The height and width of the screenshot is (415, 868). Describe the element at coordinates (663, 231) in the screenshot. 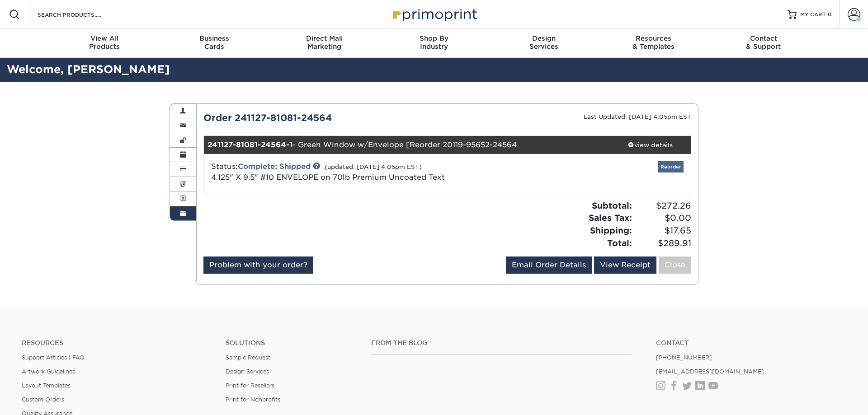

I see `span: $17.65` at that location.